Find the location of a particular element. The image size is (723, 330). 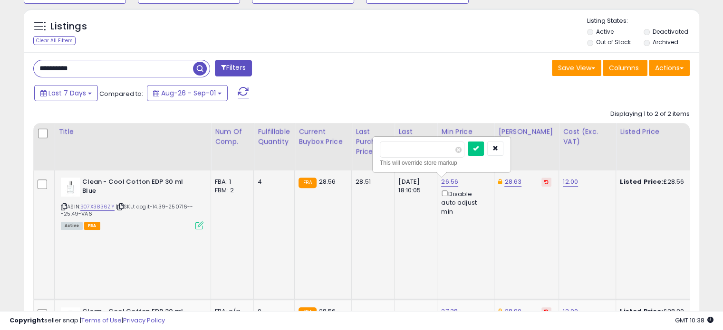

div: FBA: n/a is located at coordinates (231, 312).